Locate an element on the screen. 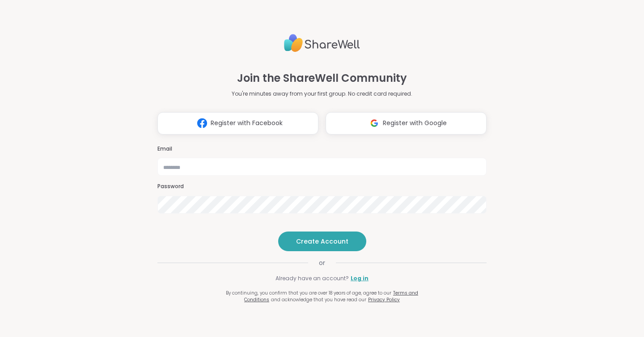 The image size is (644, 337). span: By continuing, you confirm that you are over 18 years of age, agree to our is located at coordinates (309, 293).